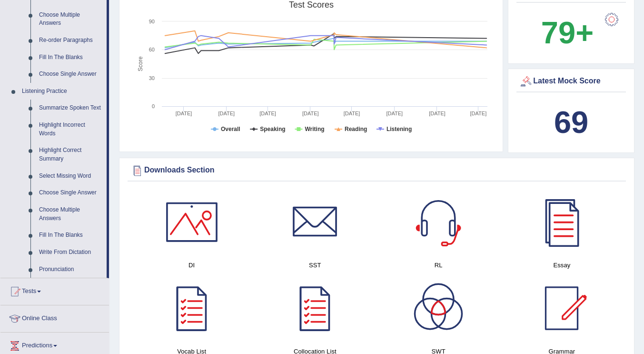 Image resolution: width=644 pixels, height=354 pixels. Describe the element at coordinates (70, 270) in the screenshot. I see `a: Pronunciation` at that location.